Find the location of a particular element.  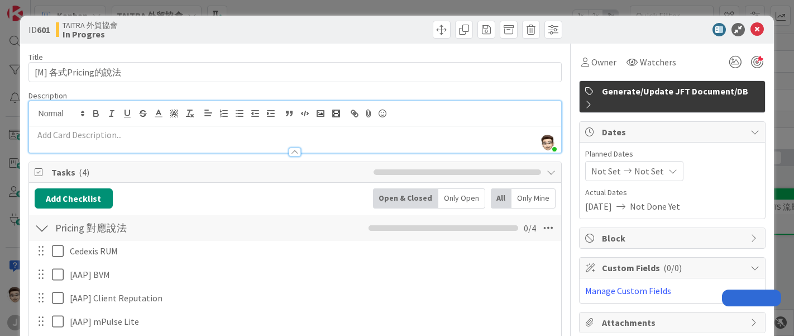

span: Block is located at coordinates (673, 238).